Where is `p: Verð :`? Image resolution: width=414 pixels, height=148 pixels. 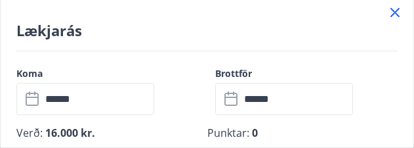
p: Verð : is located at coordinates (112, 133).